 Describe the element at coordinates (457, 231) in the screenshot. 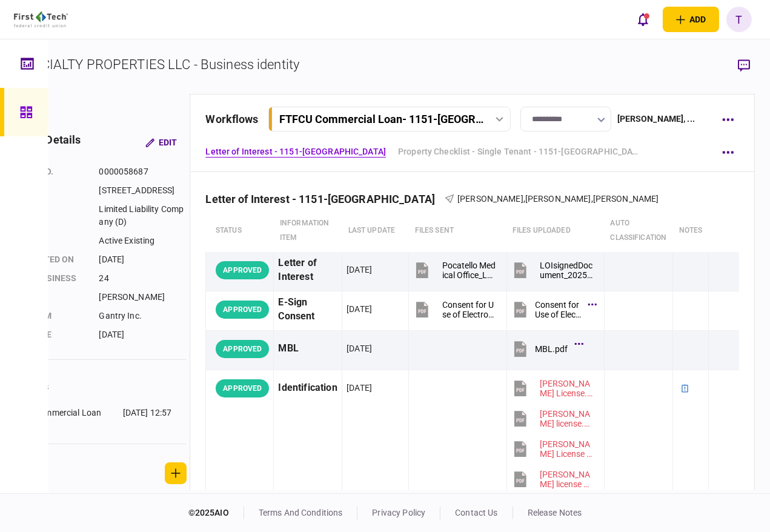

I see `th: files sent` at that location.